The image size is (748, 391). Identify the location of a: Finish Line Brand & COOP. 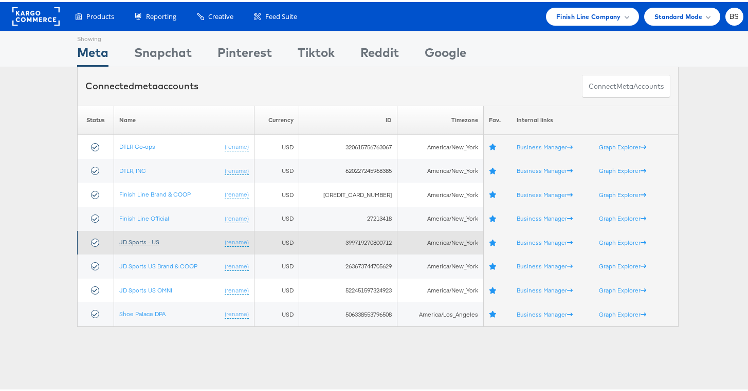
(155, 192).